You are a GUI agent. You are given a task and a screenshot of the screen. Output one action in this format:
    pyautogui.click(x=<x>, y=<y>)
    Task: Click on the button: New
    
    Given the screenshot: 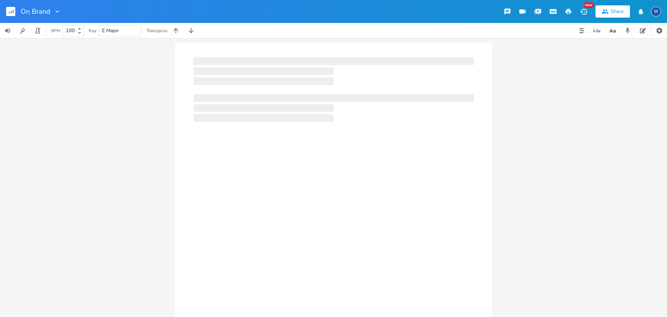 What is the action you would take?
    pyautogui.click(x=584, y=11)
    